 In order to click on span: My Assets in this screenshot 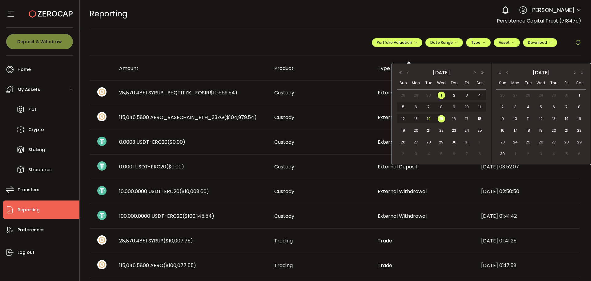, I will do `click(29, 89)`.